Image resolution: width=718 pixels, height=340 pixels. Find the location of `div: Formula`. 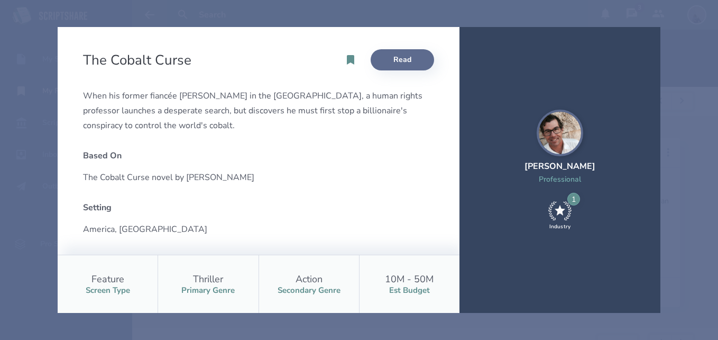

div: Formula is located at coordinates (259, 259).